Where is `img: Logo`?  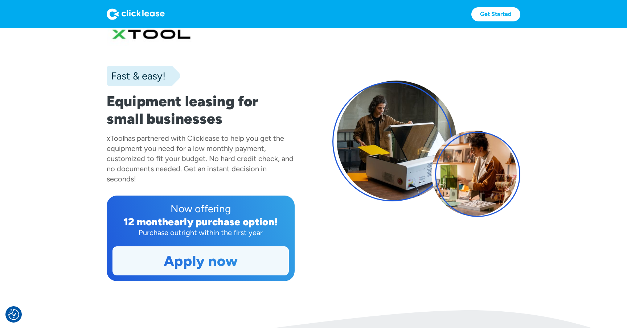 img: Logo is located at coordinates (136, 14).